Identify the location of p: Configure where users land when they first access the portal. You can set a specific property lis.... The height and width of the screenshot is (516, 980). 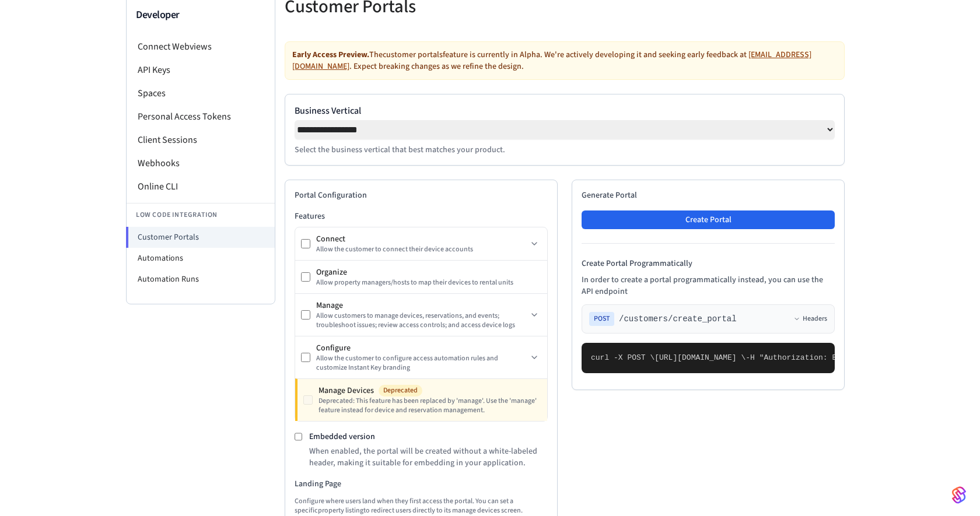
(421, 506).